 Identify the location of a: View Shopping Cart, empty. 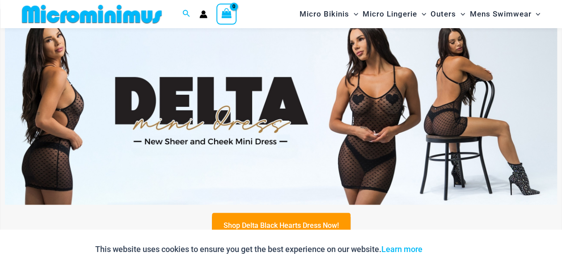
(227, 14).